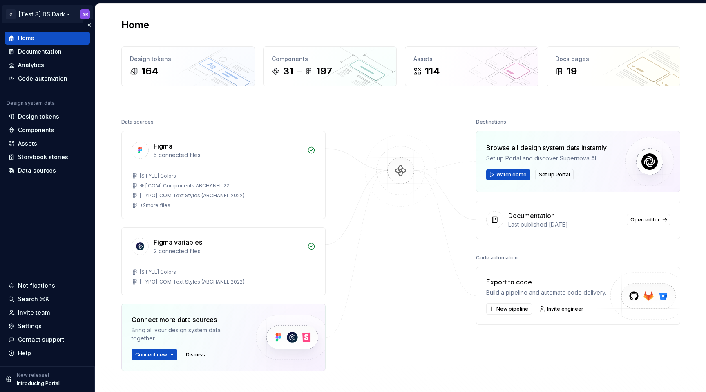 The width and height of the screenshot is (706, 392). I want to click on div: Figma, so click(163, 146).